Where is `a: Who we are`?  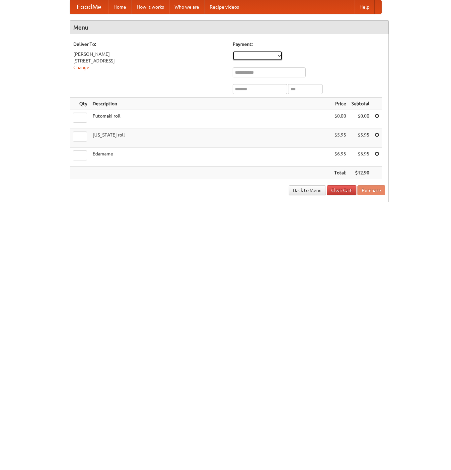 a: Who we are is located at coordinates (187, 7).